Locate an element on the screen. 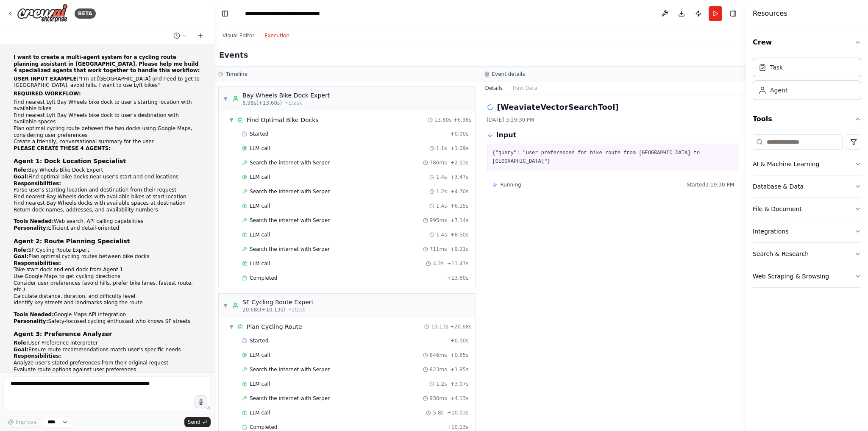 This screenshot has height=431, width=868. strong: Agent 1: Dock Location Specialist is located at coordinates (69, 161).